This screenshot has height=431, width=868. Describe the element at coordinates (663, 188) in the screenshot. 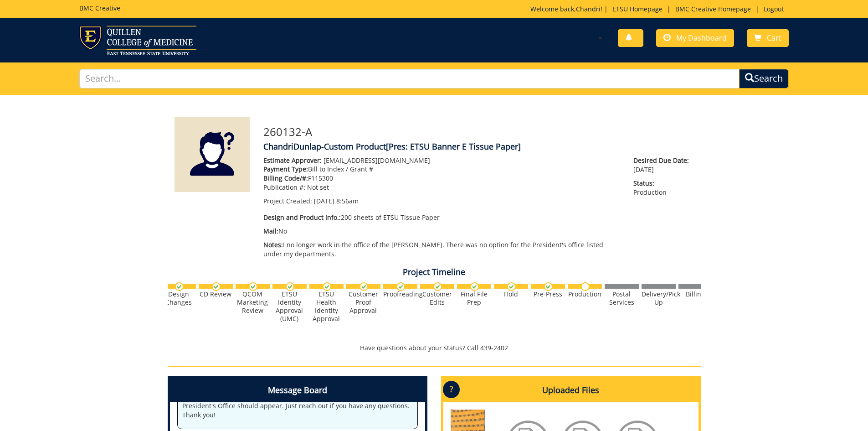

I see `p: Production` at that location.